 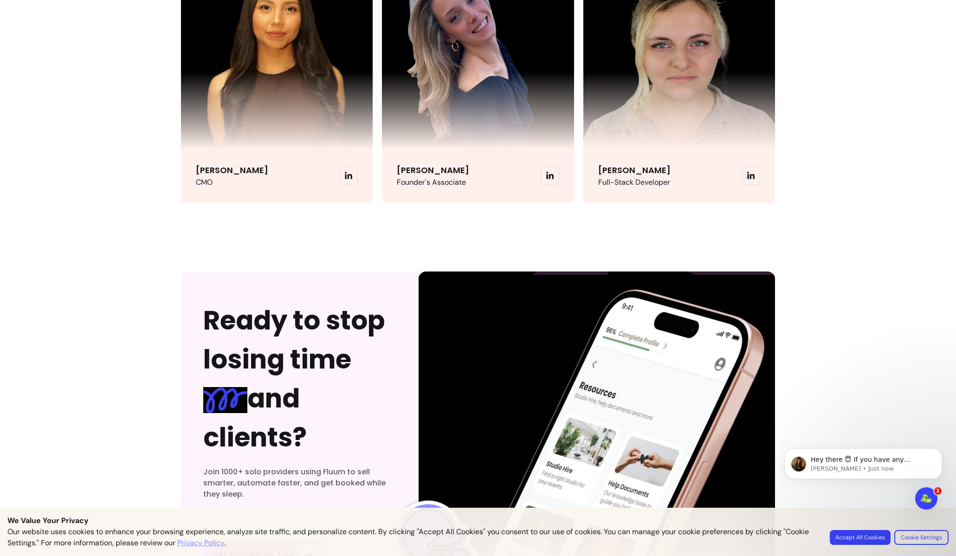 I want to click on p: Message from Roberta, sent Just now, so click(x=100, y=40).